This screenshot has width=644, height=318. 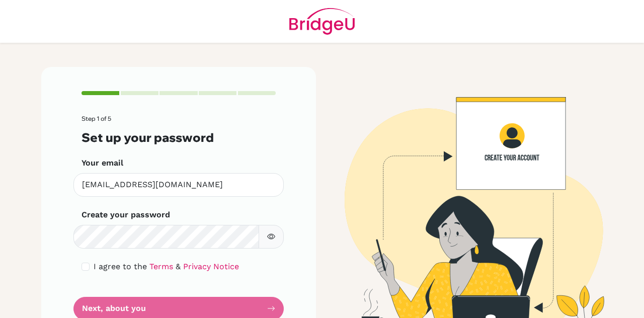 I want to click on label: Your email, so click(x=102, y=163).